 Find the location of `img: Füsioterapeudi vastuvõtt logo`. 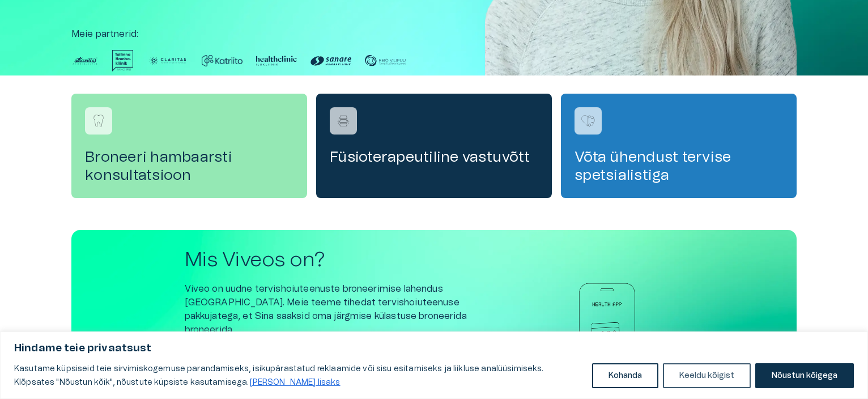

img: Füsioterapeudi vastuvõtt logo is located at coordinates (343, 121).